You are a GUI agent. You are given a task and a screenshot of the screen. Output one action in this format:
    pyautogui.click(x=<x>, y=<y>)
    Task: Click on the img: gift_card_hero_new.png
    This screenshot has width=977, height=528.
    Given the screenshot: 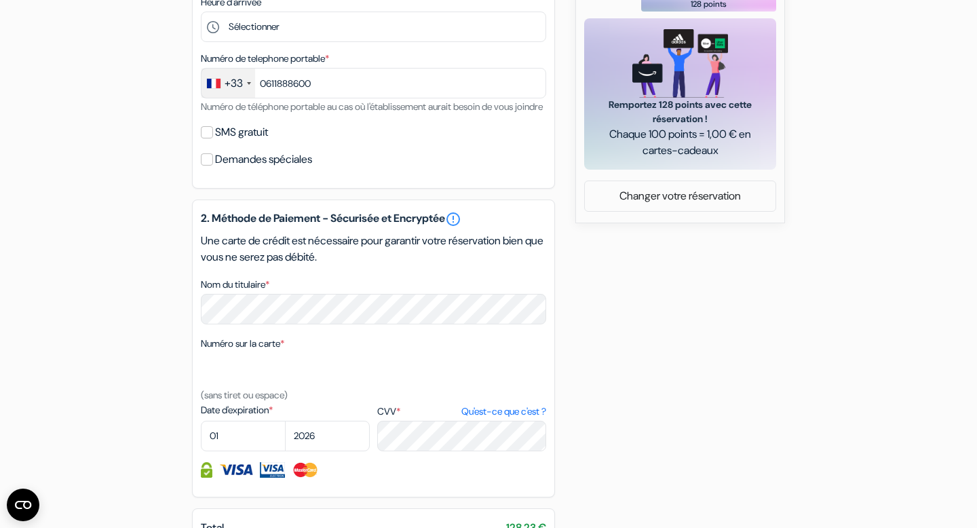 What is the action you would take?
    pyautogui.click(x=680, y=63)
    